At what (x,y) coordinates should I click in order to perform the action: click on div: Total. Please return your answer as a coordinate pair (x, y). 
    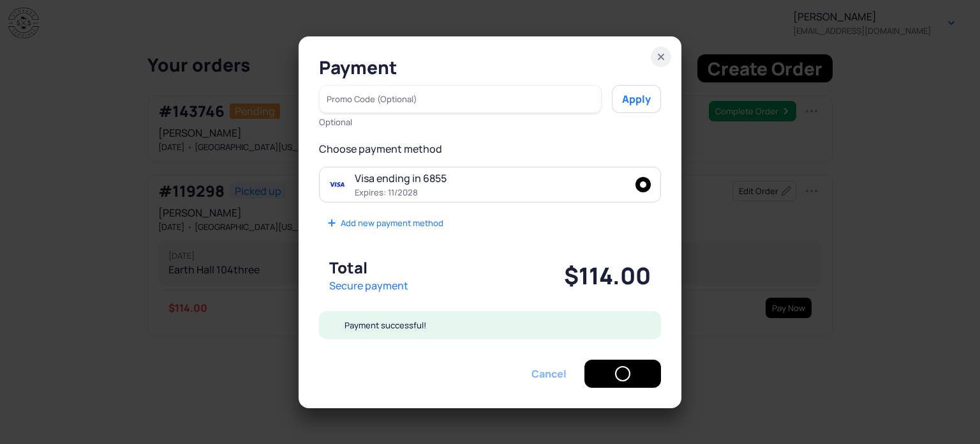
    Looking at the image, I should click on (369, 275).